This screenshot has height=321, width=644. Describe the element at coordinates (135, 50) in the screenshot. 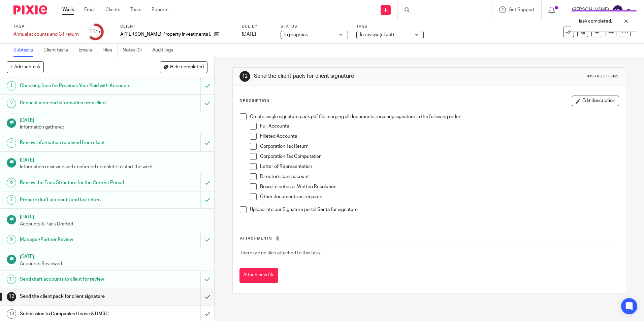

I see `a: Notes (0)` at that location.